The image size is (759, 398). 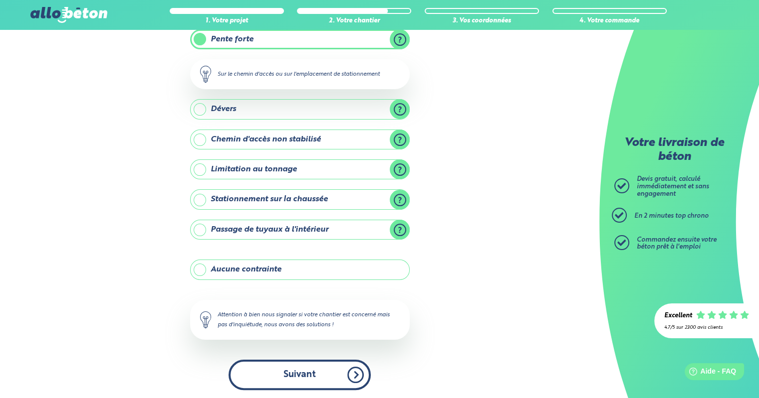 What do you see at coordinates (69, 15) in the screenshot?
I see `img: allobéton` at bounding box center [69, 15].